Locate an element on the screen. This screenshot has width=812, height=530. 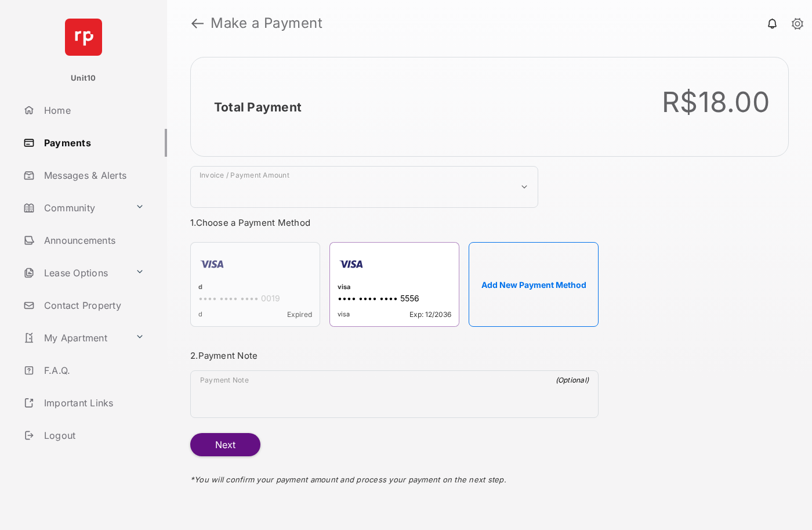
div: d is located at coordinates (255, 288).